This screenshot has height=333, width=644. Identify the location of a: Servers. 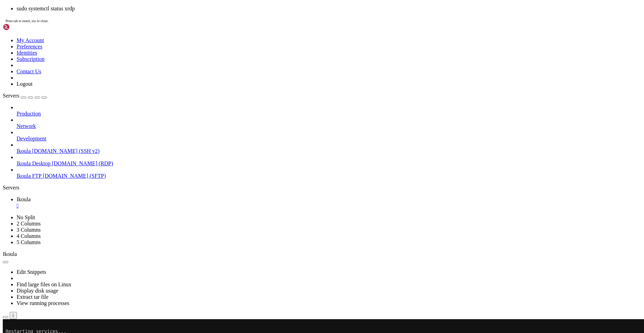
(25, 96).